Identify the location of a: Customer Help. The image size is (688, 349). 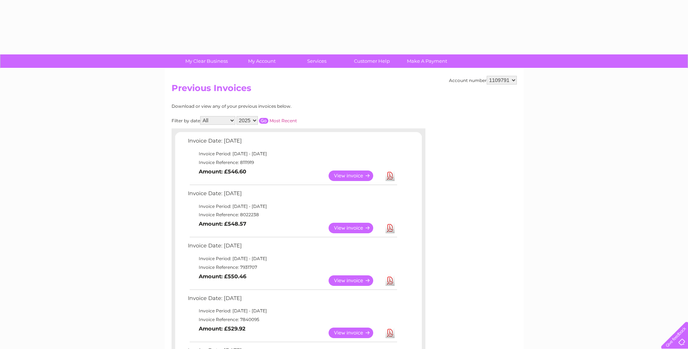
(372, 61).